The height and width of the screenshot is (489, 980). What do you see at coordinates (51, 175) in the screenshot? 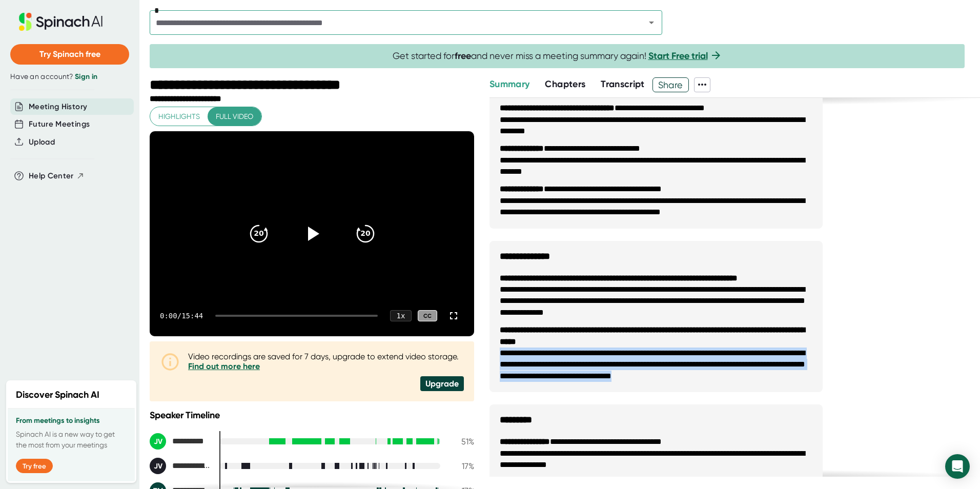
I see `span: Help Center` at bounding box center [51, 175].